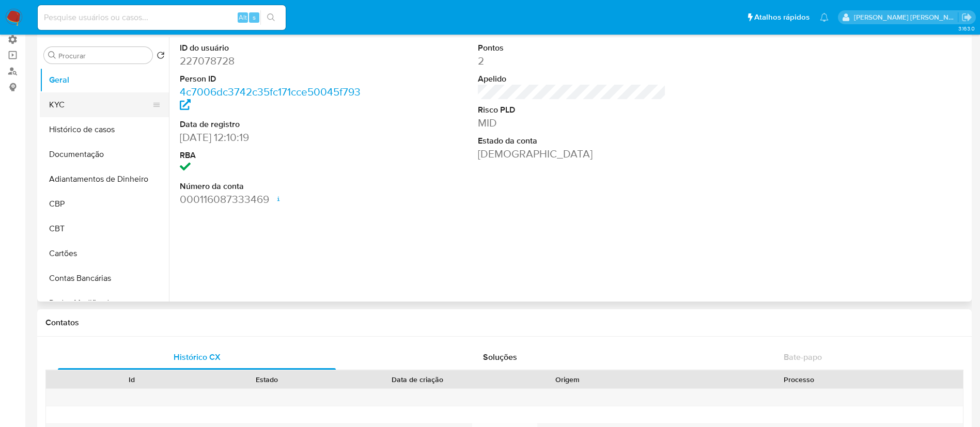 Image resolution: width=980 pixels, height=427 pixels. What do you see at coordinates (104, 80) in the screenshot?
I see `button: Geral` at bounding box center [104, 80].